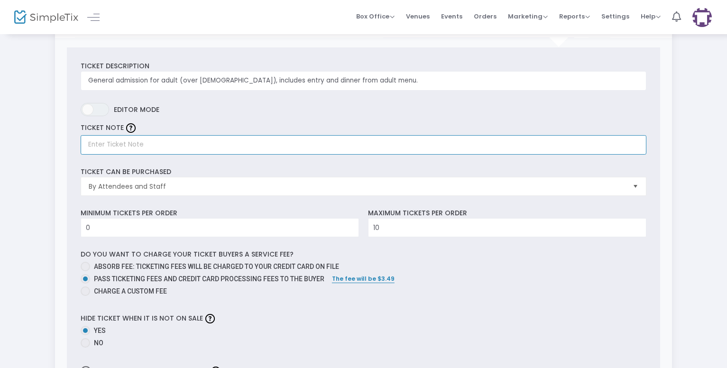 The image size is (727, 368). What do you see at coordinates (651, 16) in the screenshot?
I see `span: Help` at bounding box center [651, 16].